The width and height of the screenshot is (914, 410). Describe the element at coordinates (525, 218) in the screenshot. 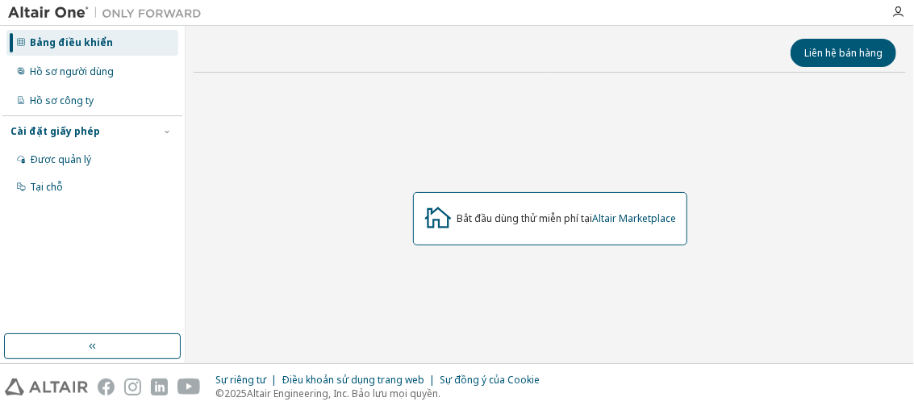

I see `font: Bắt đầu dùng thử miễn phí tại` at that location.